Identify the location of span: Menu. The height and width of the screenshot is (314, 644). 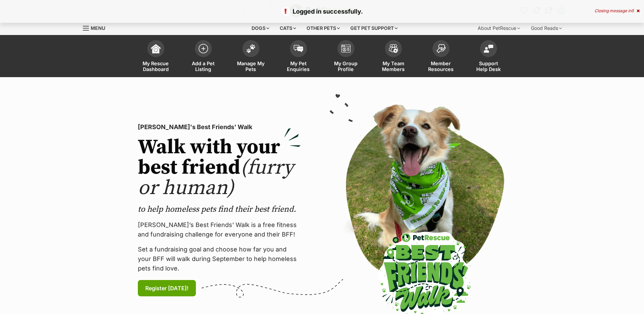
(98, 28).